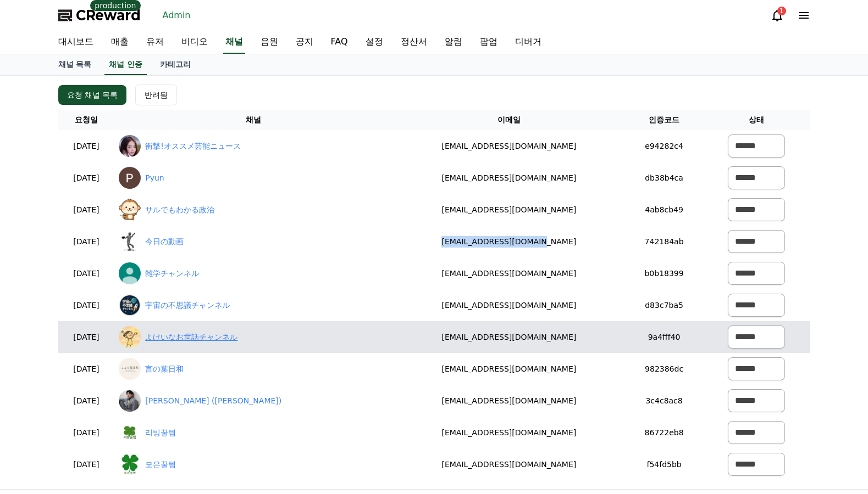 This screenshot has width=868, height=494. What do you see at coordinates (37, 369) in the screenshot?
I see `span: Home` at bounding box center [37, 369].